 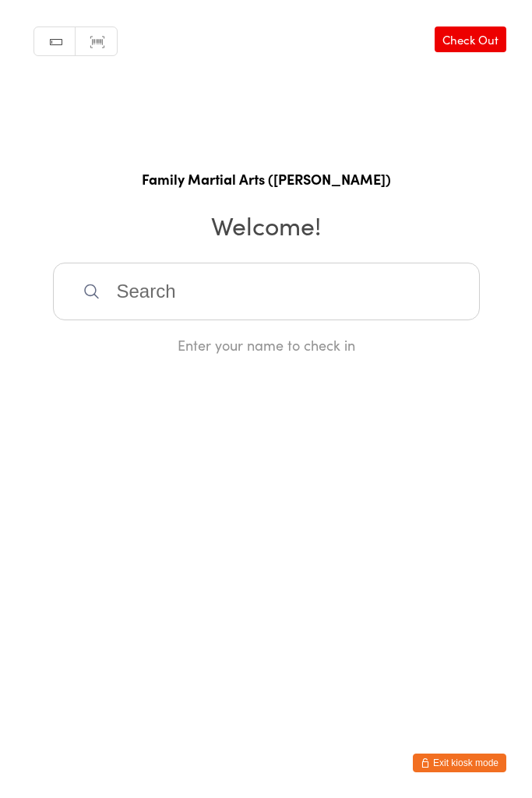 I want to click on button: Exit kiosk mode, so click(x=460, y=764).